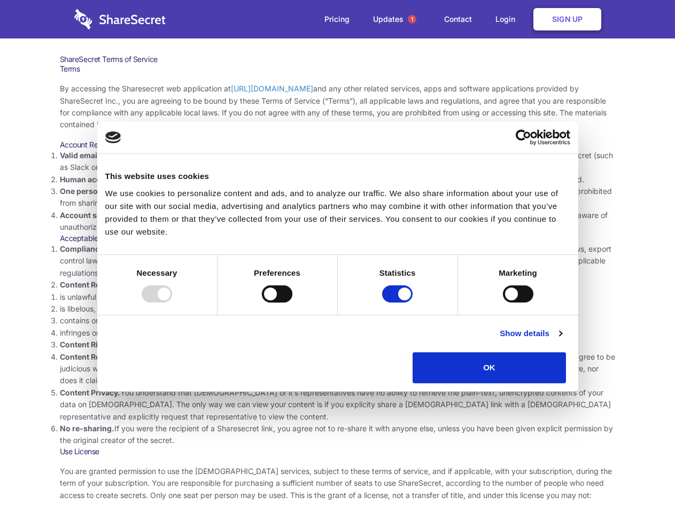 The height and width of the screenshot is (513, 675). What do you see at coordinates (87, 428) in the screenshot?
I see `strong: No re-sharing.` at bounding box center [87, 428].